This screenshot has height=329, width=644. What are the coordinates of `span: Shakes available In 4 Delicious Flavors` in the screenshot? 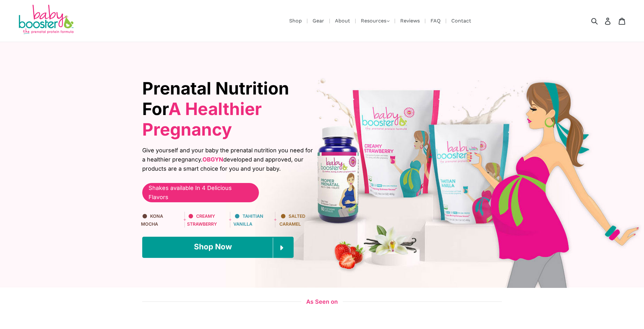 It's located at (201, 192).